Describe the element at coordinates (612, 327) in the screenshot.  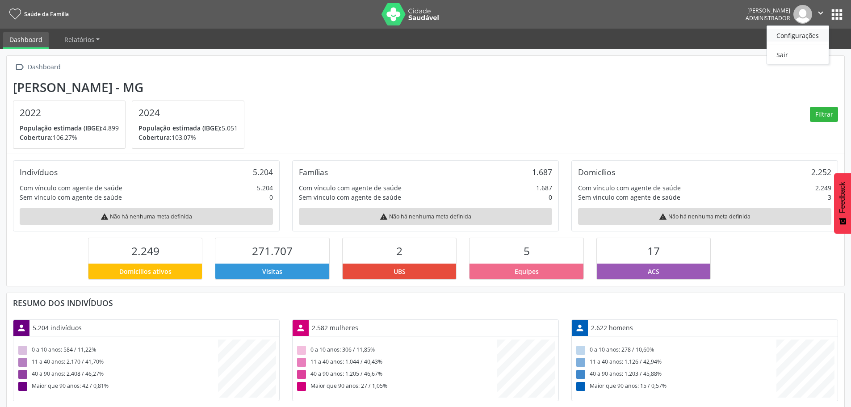
I see `div: 2.622 homens` at that location.